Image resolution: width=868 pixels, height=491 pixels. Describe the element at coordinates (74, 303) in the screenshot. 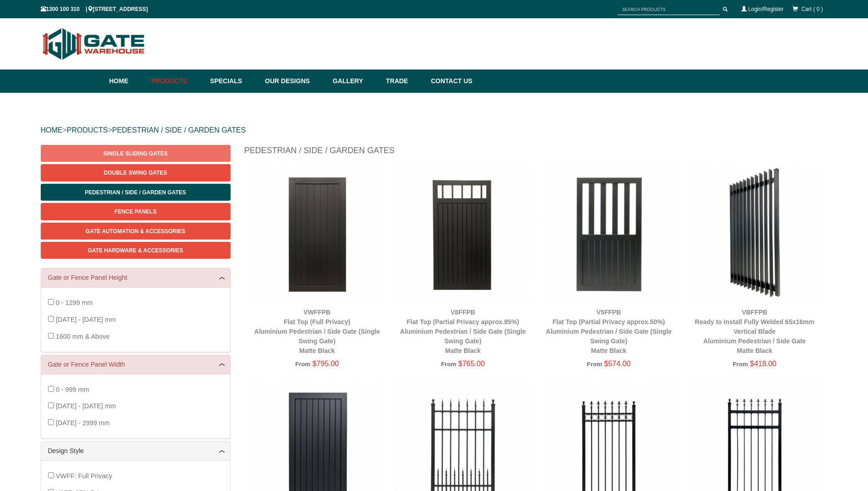

I see `span: 0 - 1299 mm` at that location.